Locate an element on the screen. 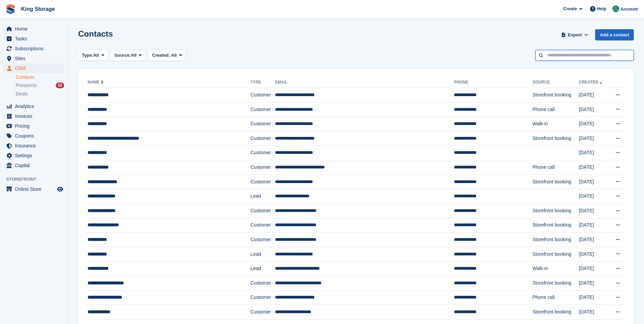 Image resolution: width=644 pixels, height=324 pixels. span: Analytics is located at coordinates (35, 106).